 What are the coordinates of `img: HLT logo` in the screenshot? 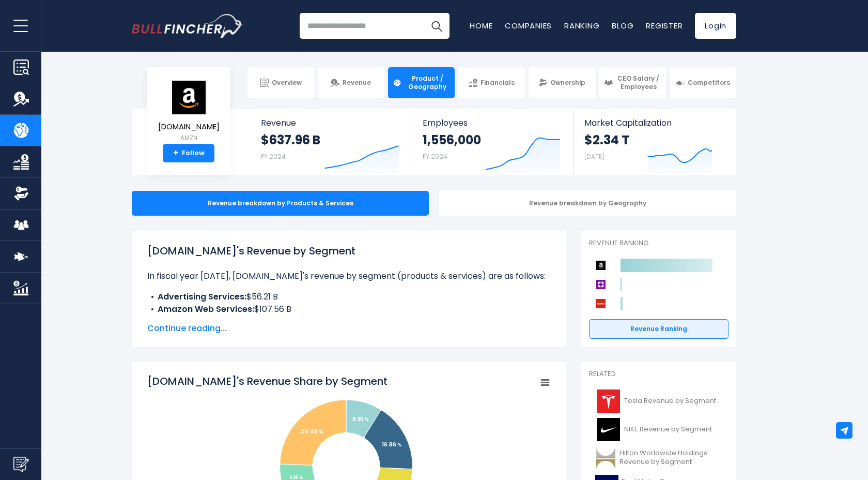 It's located at (605, 457).